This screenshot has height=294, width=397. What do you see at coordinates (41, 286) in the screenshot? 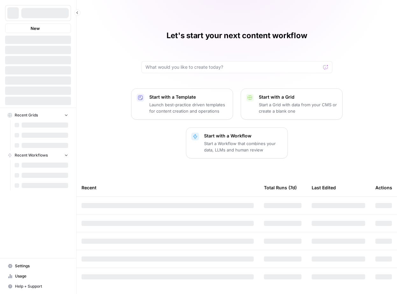
I see `span: Help + Support` at bounding box center [41, 286].